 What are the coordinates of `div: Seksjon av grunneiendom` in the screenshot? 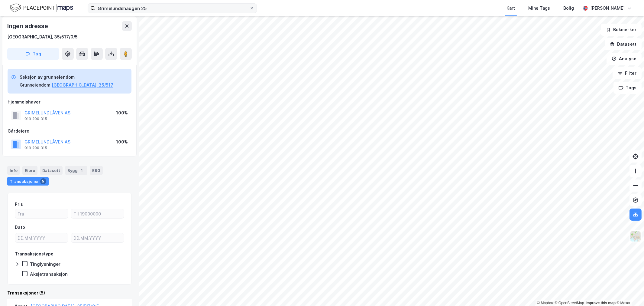 It's located at (66, 77).